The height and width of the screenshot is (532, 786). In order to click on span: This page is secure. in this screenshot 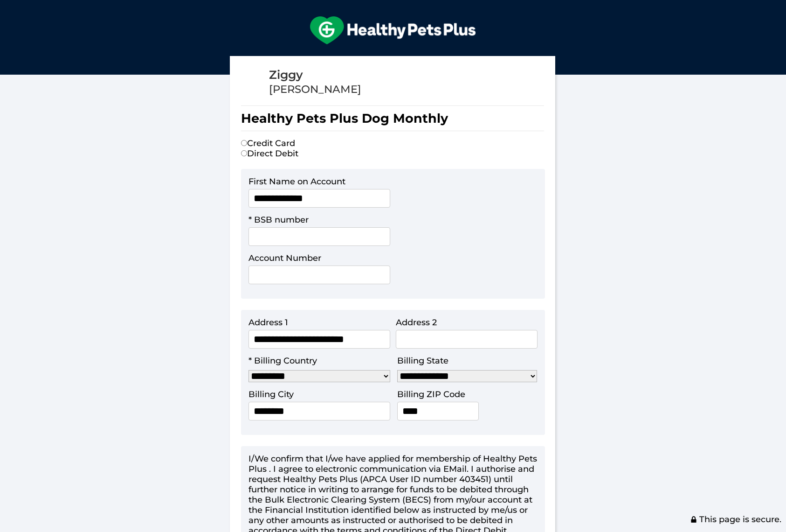, I will do `click(736, 519)`.